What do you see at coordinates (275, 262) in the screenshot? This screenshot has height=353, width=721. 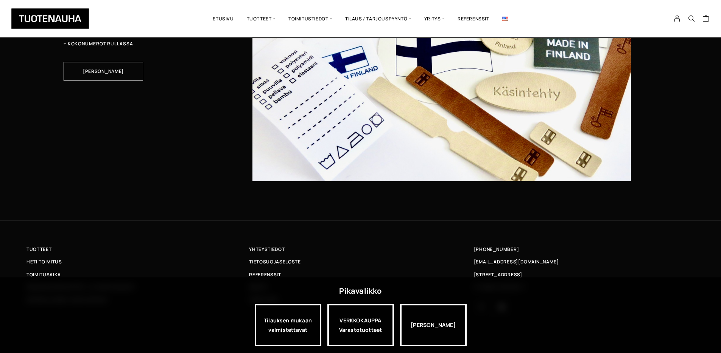 I see `span: Tietosuojaseloste` at bounding box center [275, 262].